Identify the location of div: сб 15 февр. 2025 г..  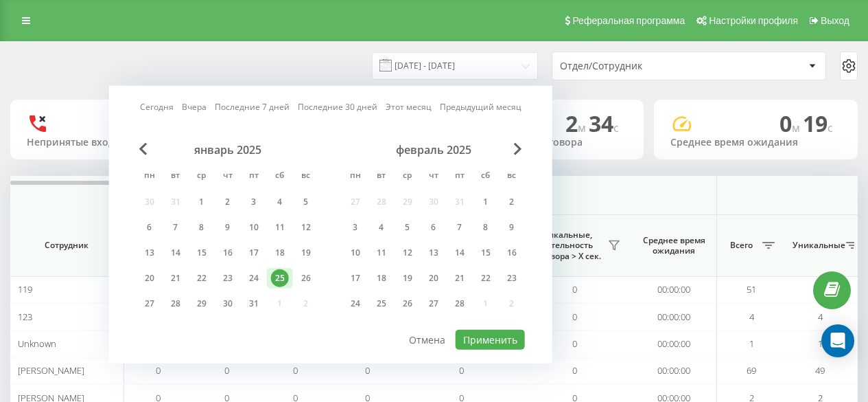
(486, 253).